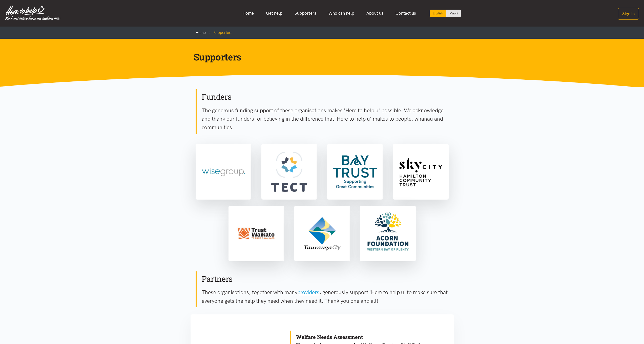 The height and width of the screenshot is (344, 644). I want to click on div: Current language, so click(438, 13).